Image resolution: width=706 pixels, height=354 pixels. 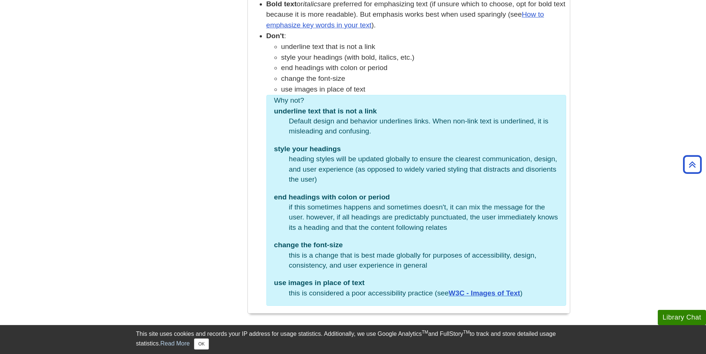 I want to click on a: Back to Top, so click(x=692, y=164).